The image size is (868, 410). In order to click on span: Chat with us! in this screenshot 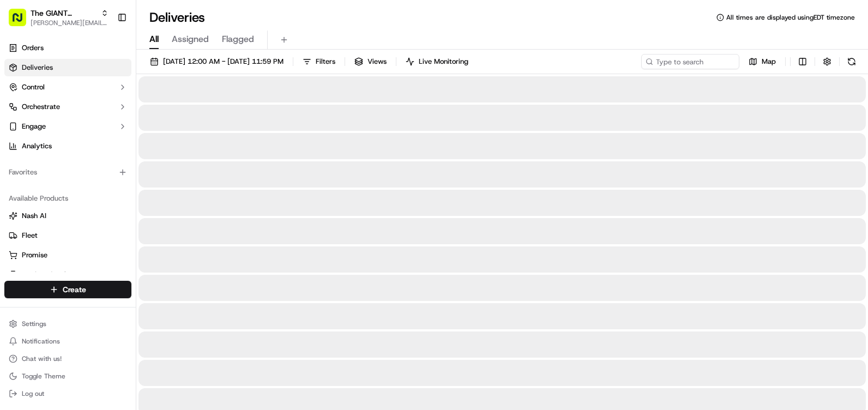, I will do `click(41, 359)`.